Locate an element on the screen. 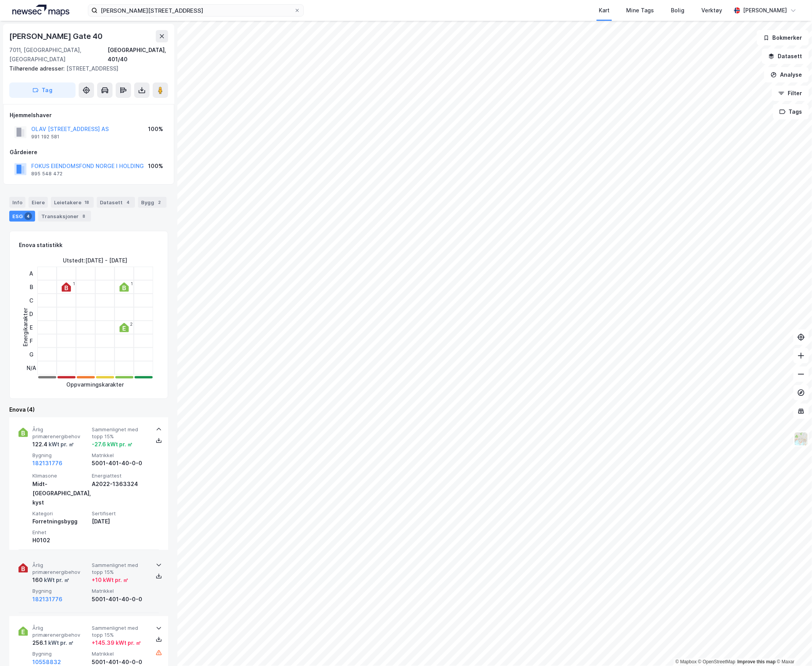 The width and height of the screenshot is (812, 666). div: -27.6 kWt pr. ㎡ is located at coordinates (112, 444).